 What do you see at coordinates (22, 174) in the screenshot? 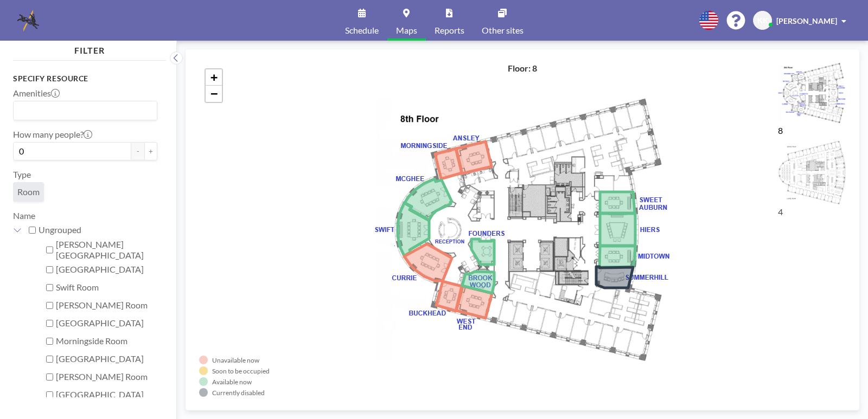
I see `label: Type` at bounding box center [22, 174].